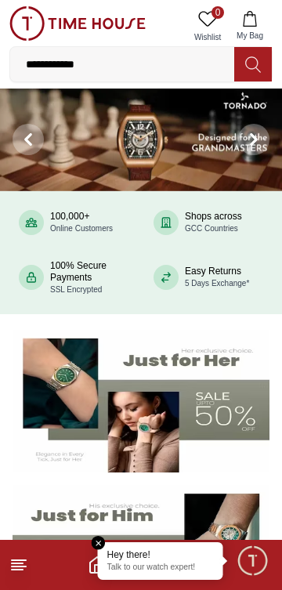 This screenshot has width=282, height=590. Describe the element at coordinates (82, 223) in the screenshot. I see `div: 100,000+` at that location.